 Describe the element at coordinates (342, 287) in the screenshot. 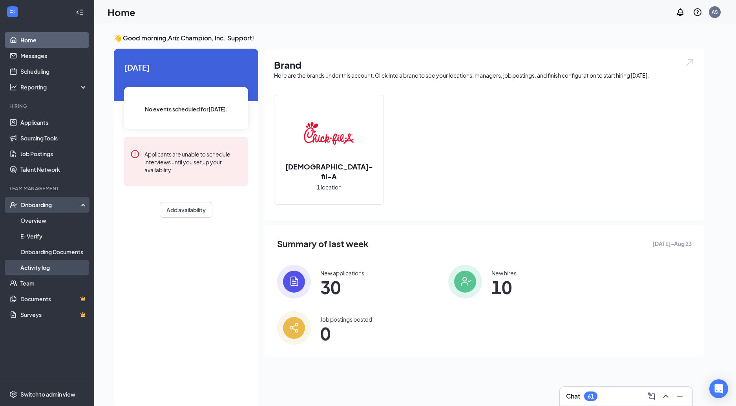

I see `span: 30` at that location.